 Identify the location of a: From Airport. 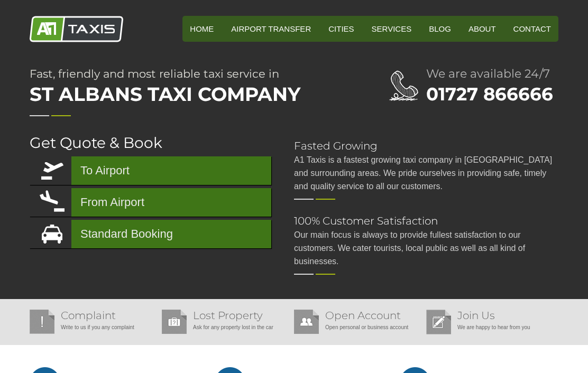
(150, 202).